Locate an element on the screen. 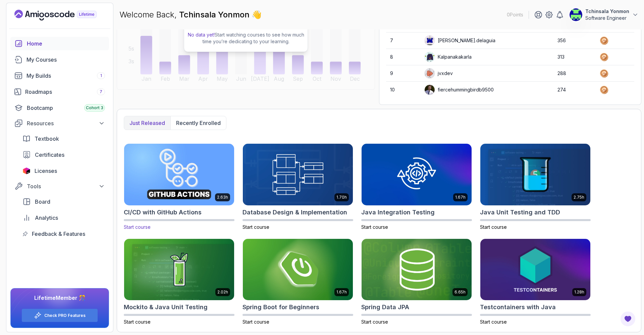 The image size is (644, 335). span: Board is located at coordinates (42, 202).